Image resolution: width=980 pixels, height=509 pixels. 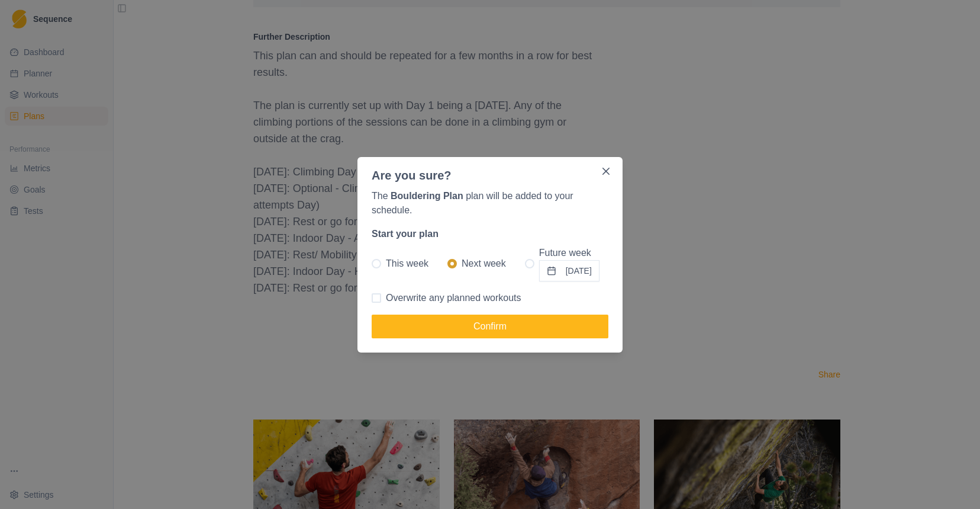 I want to click on button: Close, so click(x=606, y=171).